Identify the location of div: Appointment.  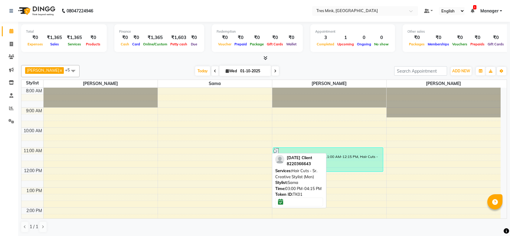
(353, 31).